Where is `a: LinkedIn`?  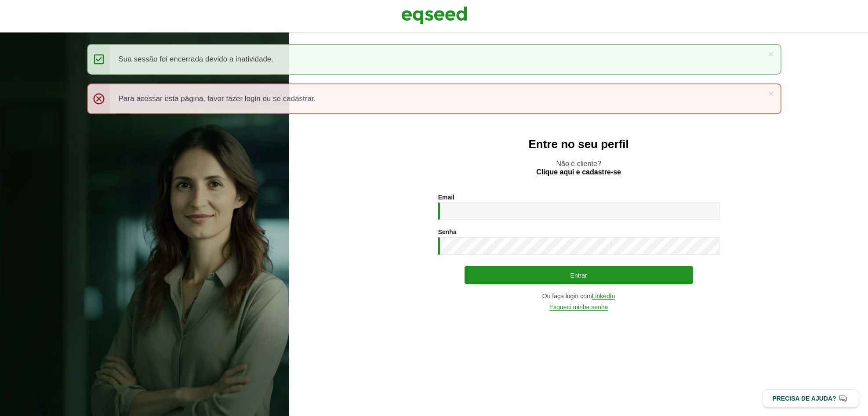 a: LinkedIn is located at coordinates (603, 296).